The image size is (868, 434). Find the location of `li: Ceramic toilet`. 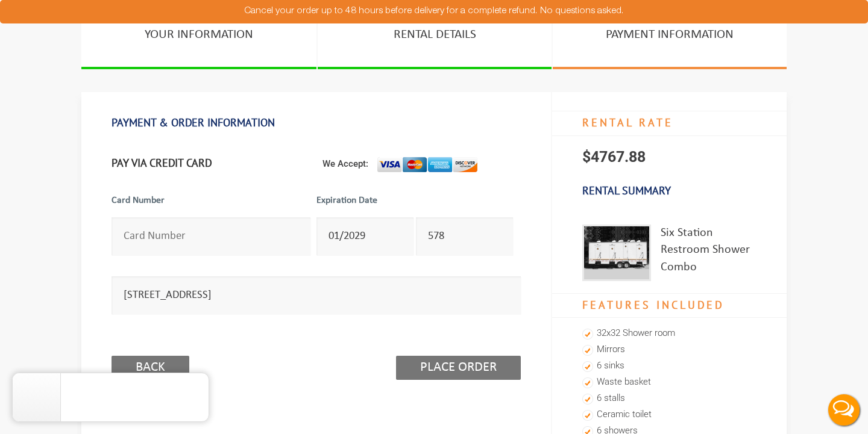

li: Ceramic toilet is located at coordinates (669, 415).